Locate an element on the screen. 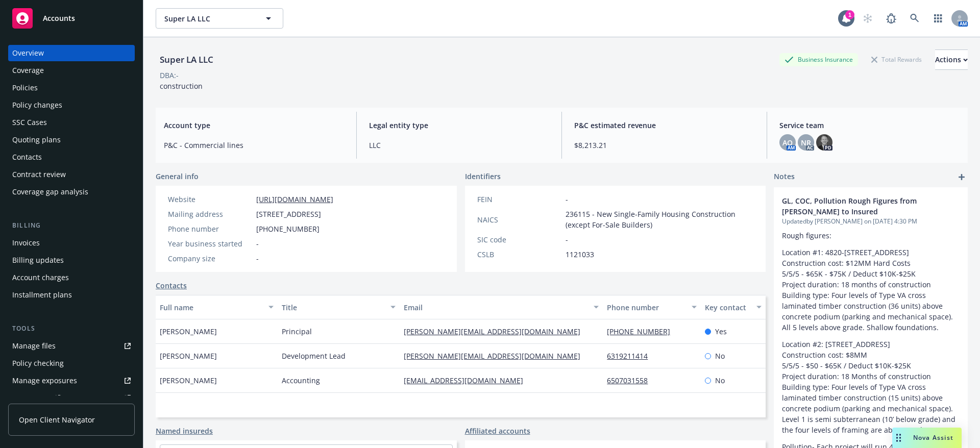 The width and height of the screenshot is (980, 448). button: Actions is located at coordinates (951, 60).